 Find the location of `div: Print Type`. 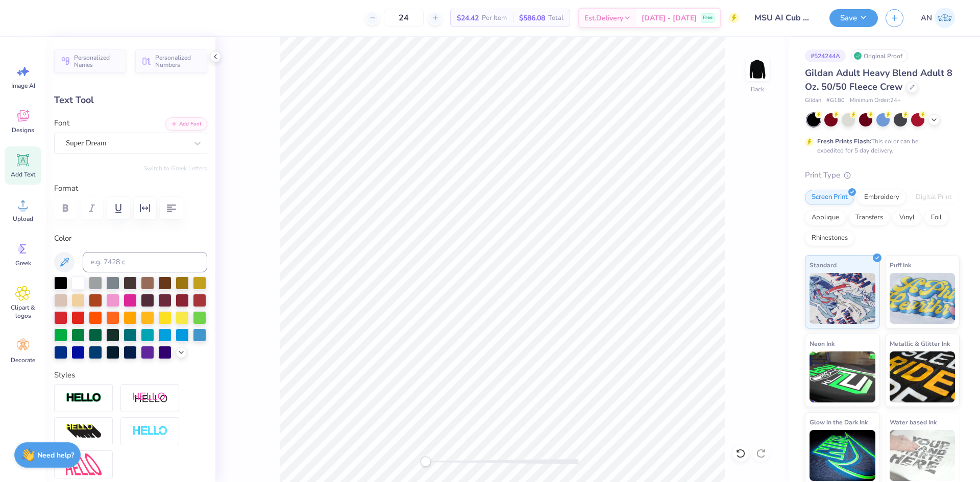

div: Print Type is located at coordinates (882, 175).